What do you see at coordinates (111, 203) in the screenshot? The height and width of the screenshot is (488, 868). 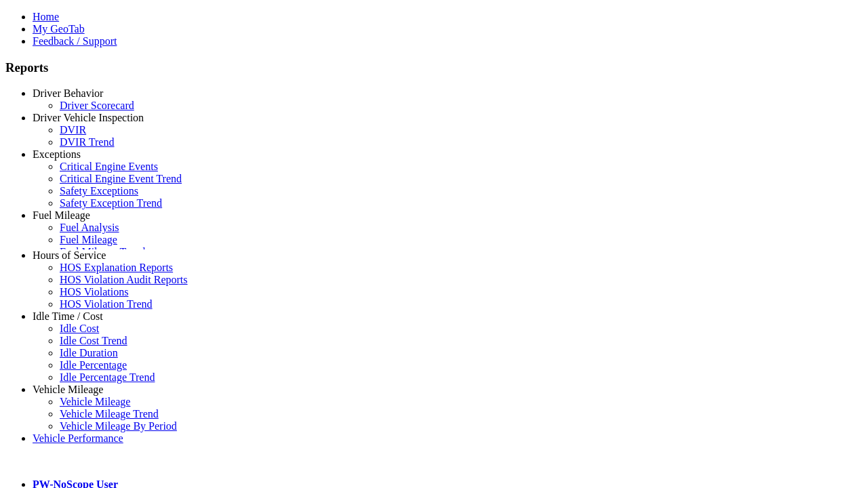 I see `a: Safety Exception Trend` at bounding box center [111, 203].